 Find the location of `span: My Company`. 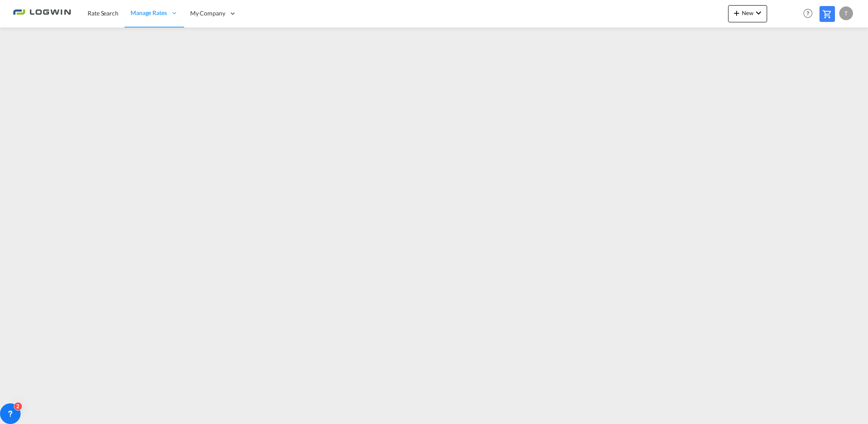

span: My Company is located at coordinates (208, 13).